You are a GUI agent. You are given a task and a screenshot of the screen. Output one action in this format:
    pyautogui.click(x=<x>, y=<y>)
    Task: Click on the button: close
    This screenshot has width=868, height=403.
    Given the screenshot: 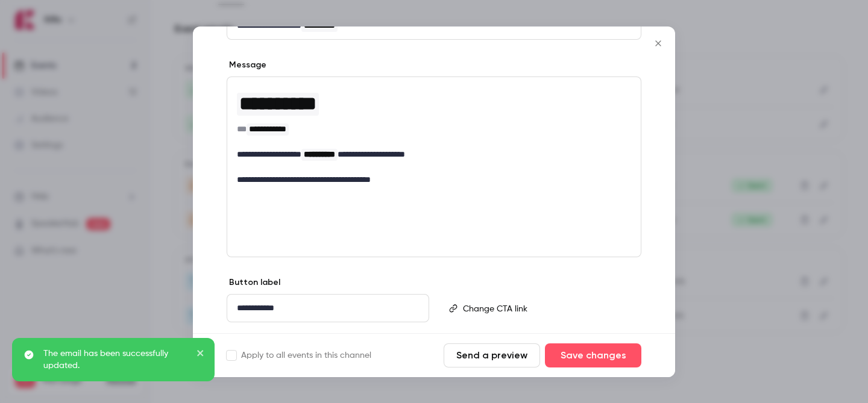 What is the action you would take?
    pyautogui.click(x=200, y=355)
    